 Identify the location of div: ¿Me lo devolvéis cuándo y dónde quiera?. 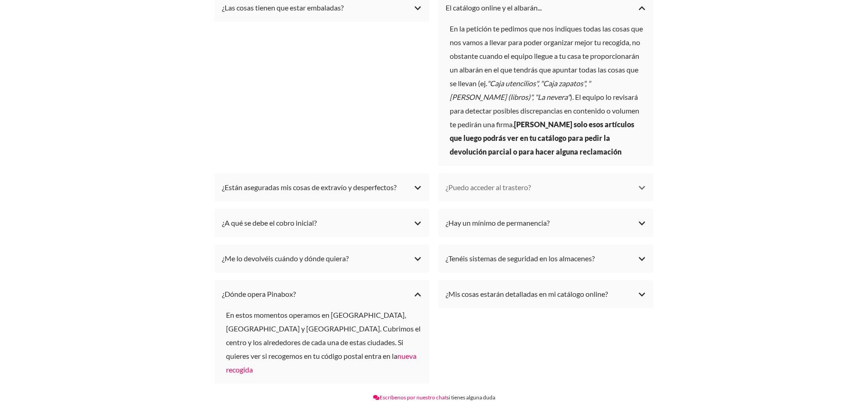
(322, 258).